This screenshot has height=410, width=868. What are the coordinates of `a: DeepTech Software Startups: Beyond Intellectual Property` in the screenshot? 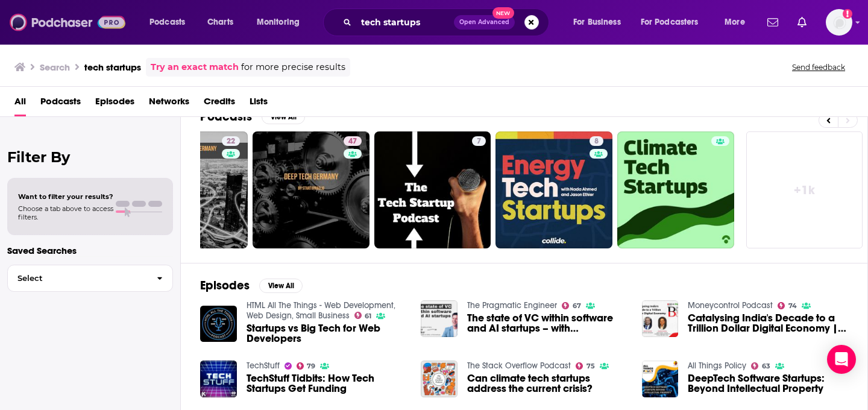 It's located at (768, 383).